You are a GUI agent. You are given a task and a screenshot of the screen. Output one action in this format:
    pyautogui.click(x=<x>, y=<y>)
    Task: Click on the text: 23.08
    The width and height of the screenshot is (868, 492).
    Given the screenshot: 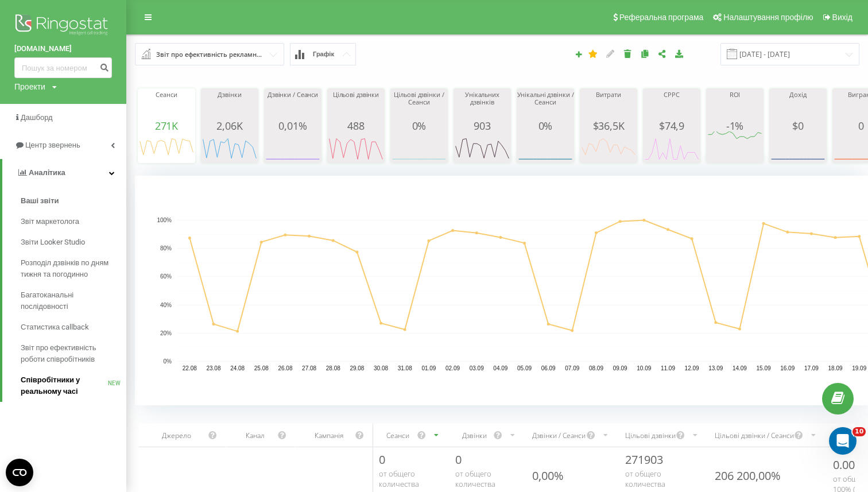 What is the action you would take?
    pyautogui.click(x=213, y=368)
    